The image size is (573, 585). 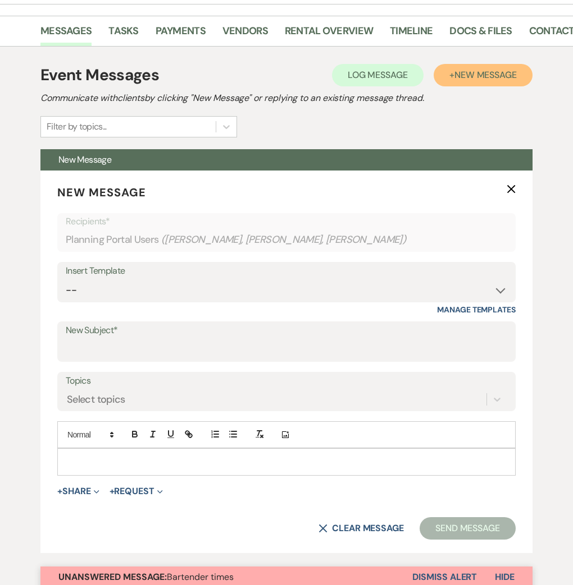 I want to click on button: +New Message, so click(x=483, y=75).